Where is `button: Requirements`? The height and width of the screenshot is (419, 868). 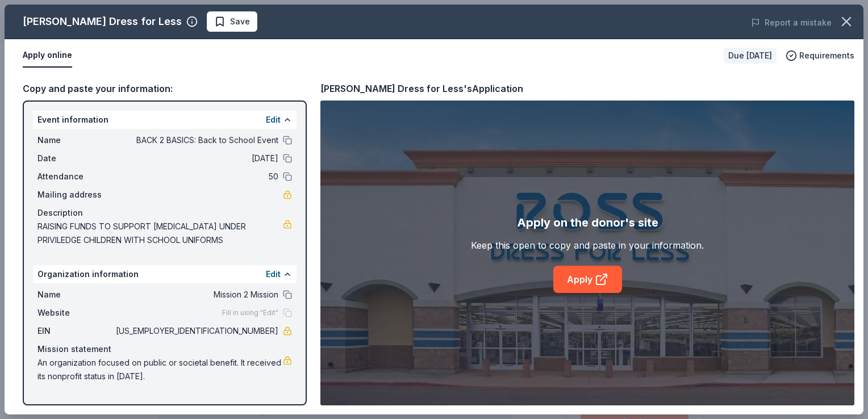
button: Requirements is located at coordinates (819, 56).